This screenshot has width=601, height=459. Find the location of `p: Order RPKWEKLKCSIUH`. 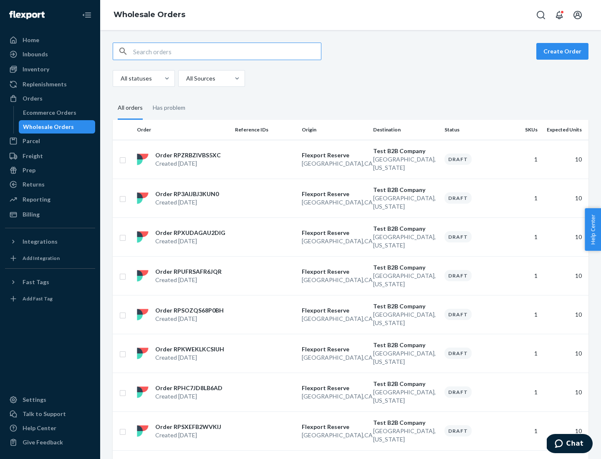

p: Order RPKWEKLKCSIUH is located at coordinates (190, 349).